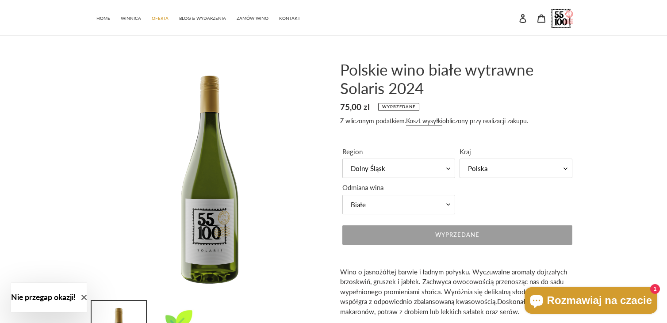  I want to click on span: HOME, so click(103, 18).